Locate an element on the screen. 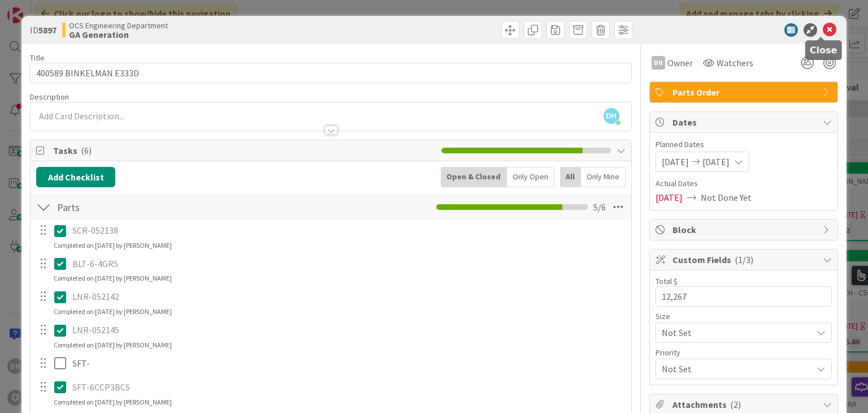 Image resolution: width=868 pixels, height=413 pixels. p: BLT-6-4GR5 is located at coordinates (348, 263).